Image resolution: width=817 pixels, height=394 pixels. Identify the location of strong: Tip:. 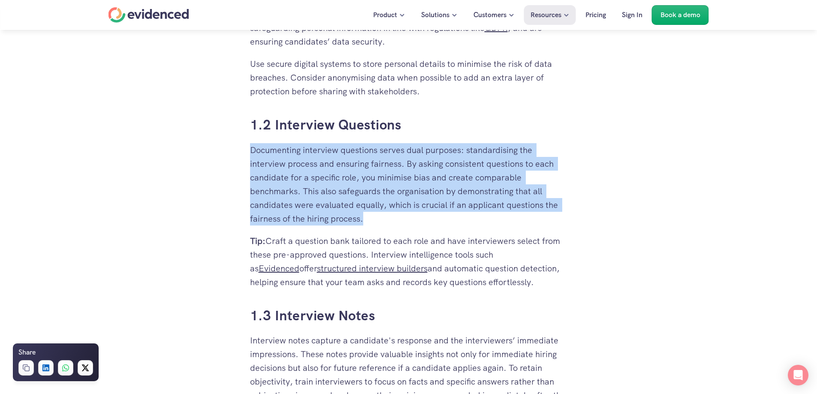
(258, 241).